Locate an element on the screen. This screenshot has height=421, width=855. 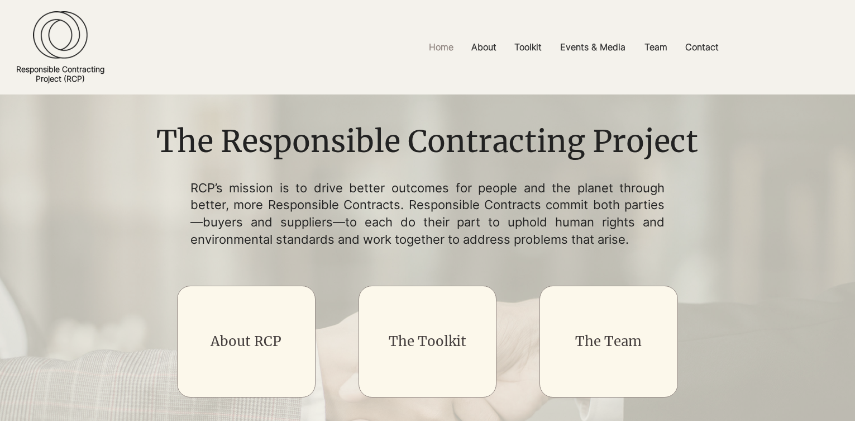
nav: Site is located at coordinates (575, 47).